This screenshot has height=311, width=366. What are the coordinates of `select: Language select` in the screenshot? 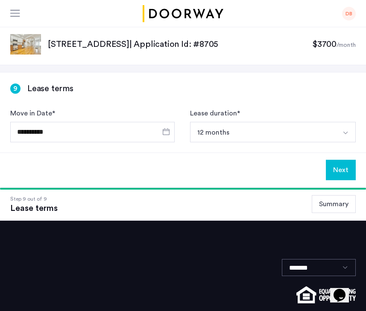 It's located at (318, 268).